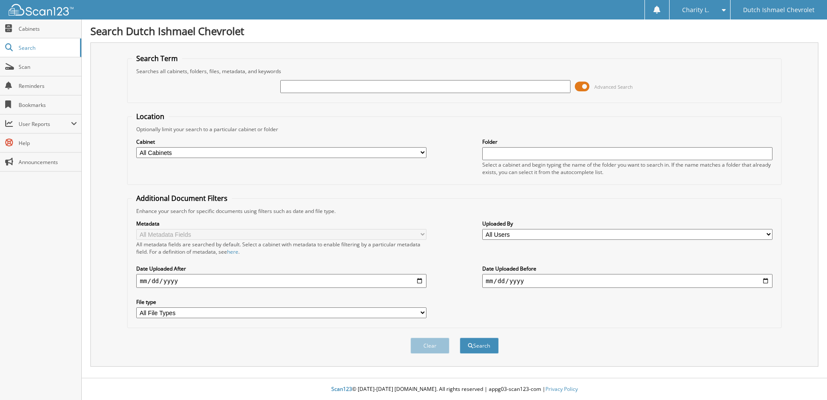 This screenshot has height=400, width=827. Describe the element at coordinates (281, 248) in the screenshot. I see `div: All metadata fields are searched by default. Select a cabinet with metadata to enable filtering b...` at that location.